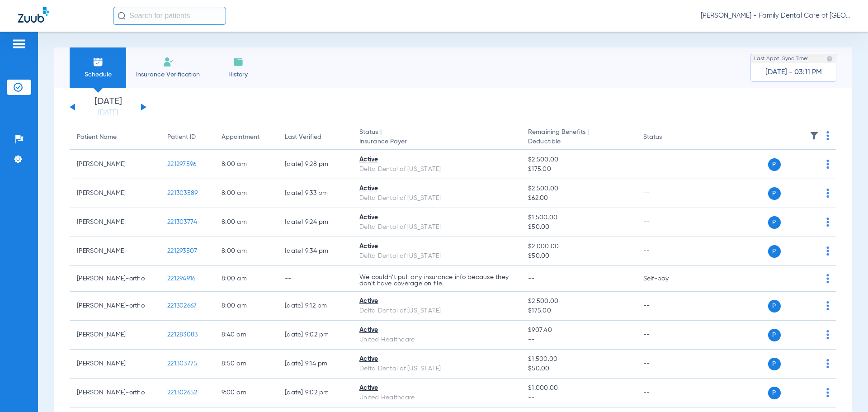  Describe the element at coordinates (781, 59) in the screenshot. I see `span: Last Appt. Sync Time:` at that location.